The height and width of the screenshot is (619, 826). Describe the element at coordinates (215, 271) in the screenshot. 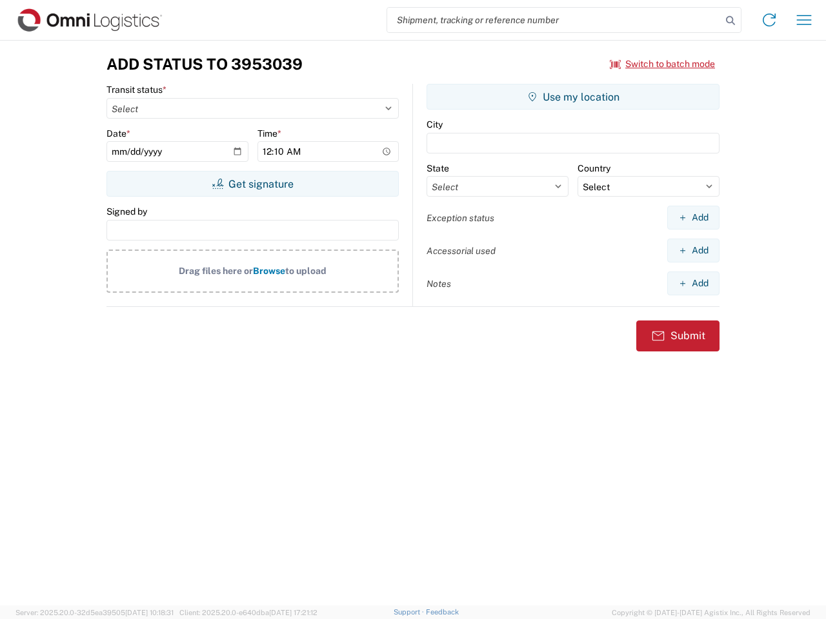

I see `span: Drag files here or` at that location.